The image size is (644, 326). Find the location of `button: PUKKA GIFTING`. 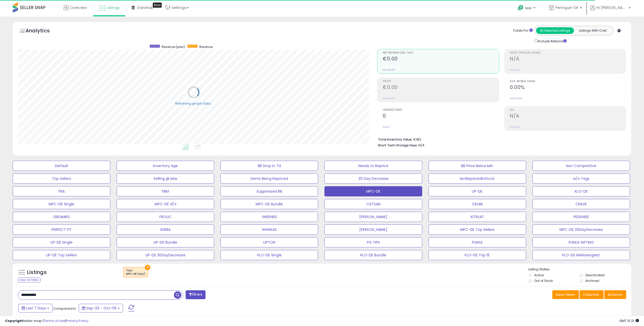

button: PUKKA GIFTING is located at coordinates (581, 242).